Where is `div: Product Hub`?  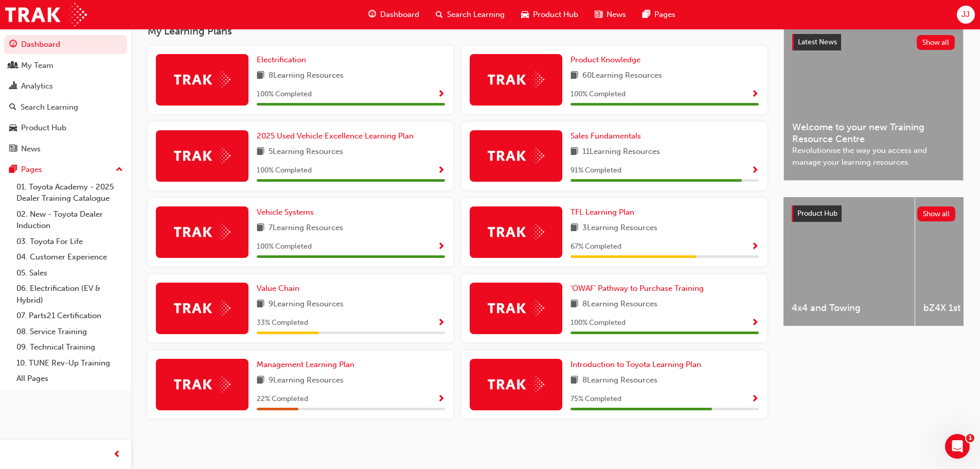 div: Product Hub is located at coordinates (43, 128).